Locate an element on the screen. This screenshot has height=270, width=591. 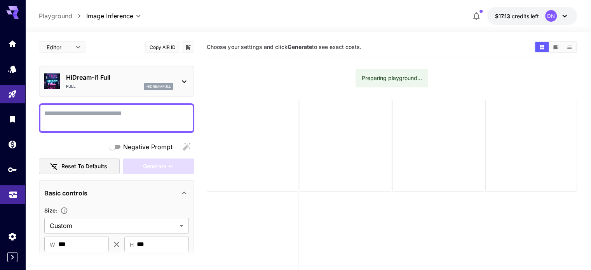
button: Show images in grid view is located at coordinates (541, 47).